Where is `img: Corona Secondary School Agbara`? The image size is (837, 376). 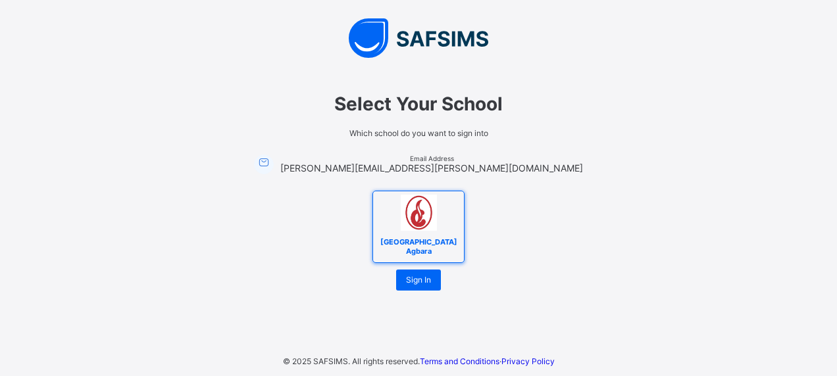
img: Corona Secondary School Agbara is located at coordinates (418, 212).